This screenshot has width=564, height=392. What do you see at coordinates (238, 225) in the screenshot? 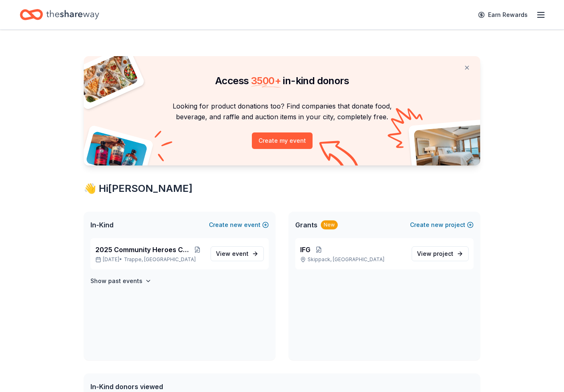
I see `button: Createnewevent` at bounding box center [238, 225].